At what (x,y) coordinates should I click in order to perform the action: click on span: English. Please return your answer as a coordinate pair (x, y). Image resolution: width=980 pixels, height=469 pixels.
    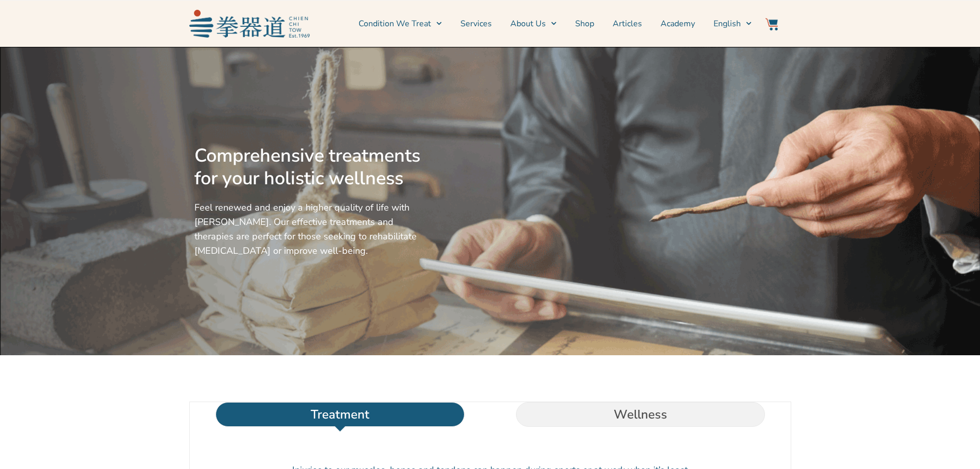
    Looking at the image, I should click on (727, 24).